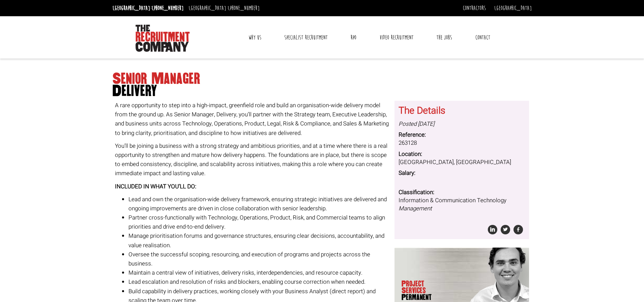  Describe the element at coordinates (462, 154) in the screenshot. I see `dt: Location:` at that location.